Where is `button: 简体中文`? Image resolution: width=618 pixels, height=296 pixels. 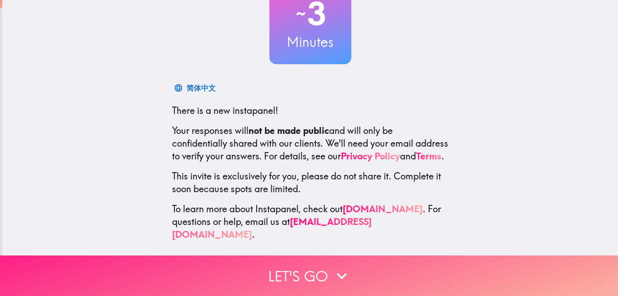 button: 简体中文 is located at coordinates (196, 88).